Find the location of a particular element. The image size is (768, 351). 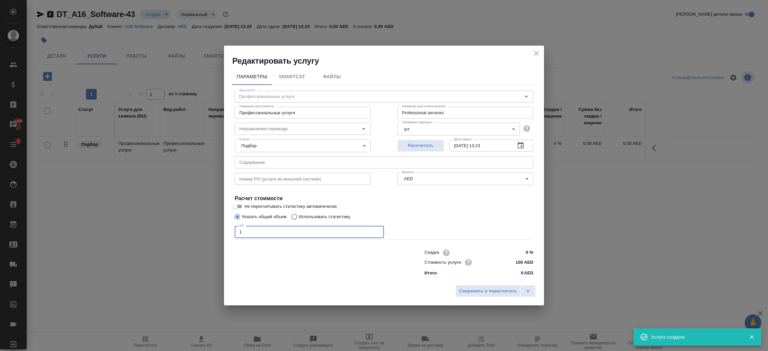

button: Open is located at coordinates (364, 129).